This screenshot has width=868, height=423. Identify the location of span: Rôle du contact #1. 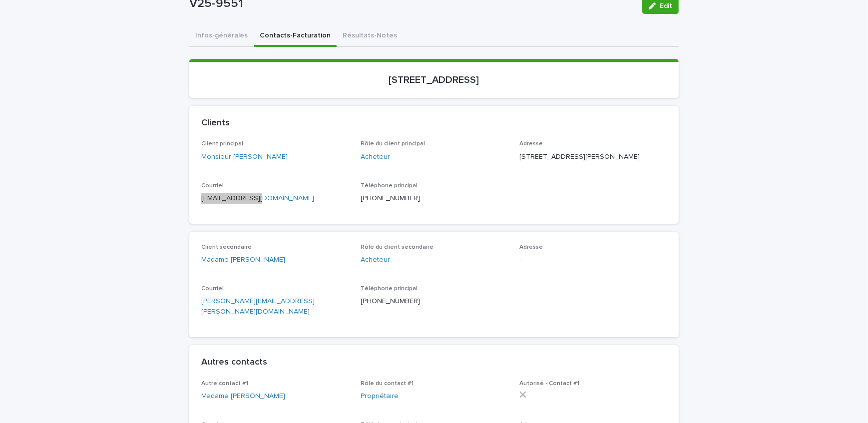
(387, 384).